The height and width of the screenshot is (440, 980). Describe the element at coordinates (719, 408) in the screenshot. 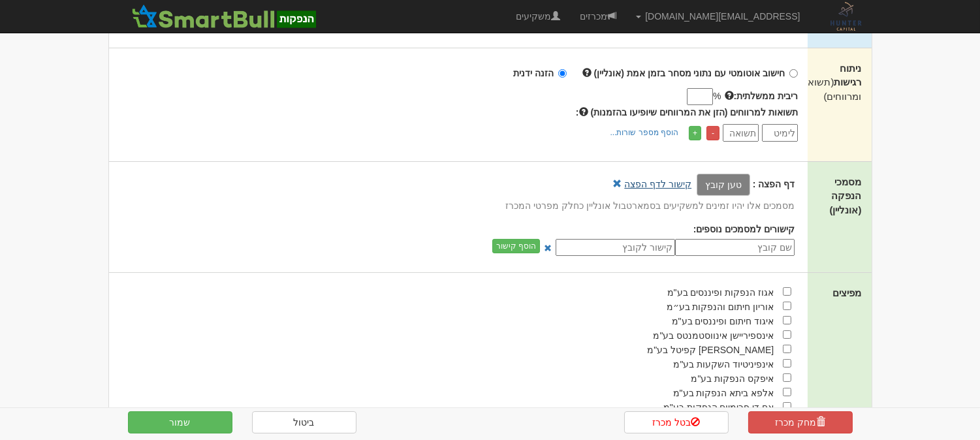

I see `span: אם.די.פרימיום הנפקות בע"מ` at that location.